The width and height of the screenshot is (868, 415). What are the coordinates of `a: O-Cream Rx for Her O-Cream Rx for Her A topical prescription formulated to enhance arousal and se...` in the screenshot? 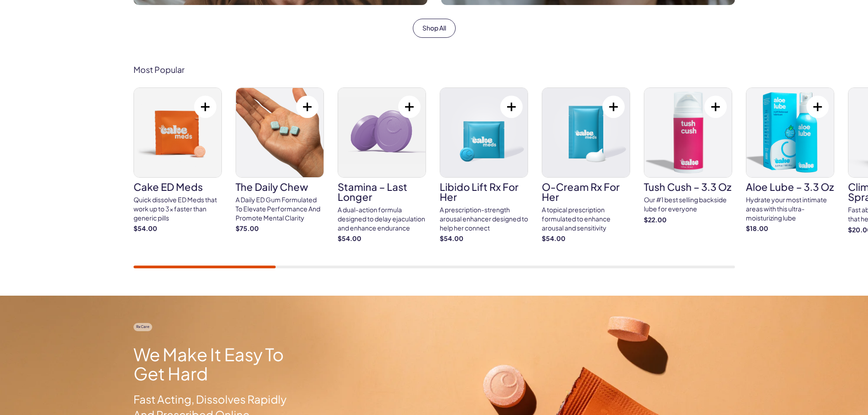 It's located at (586, 165).